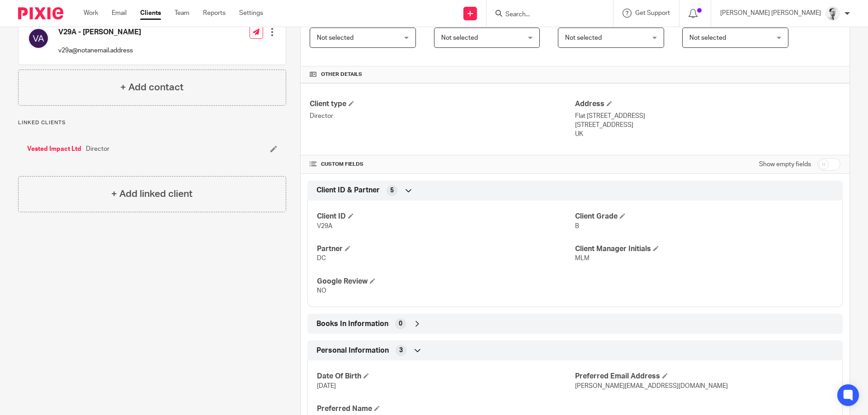  Describe the element at coordinates (545, 15) in the screenshot. I see `input: Search` at that location.